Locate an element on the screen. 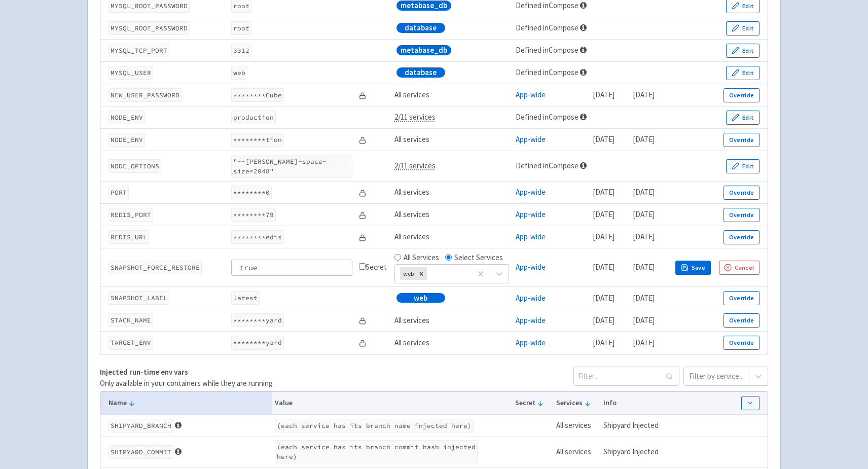 The height and width of the screenshot is (469, 868). code: SNAPSHOT_FORCE_RESTORE is located at coordinates (155, 267).